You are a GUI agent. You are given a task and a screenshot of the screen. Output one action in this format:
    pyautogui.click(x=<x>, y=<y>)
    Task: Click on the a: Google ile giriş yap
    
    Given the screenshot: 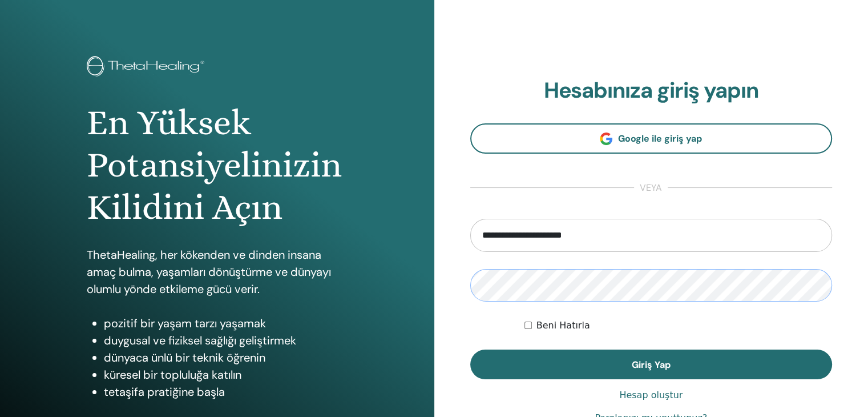 What is the action you would take?
    pyautogui.click(x=651, y=138)
    